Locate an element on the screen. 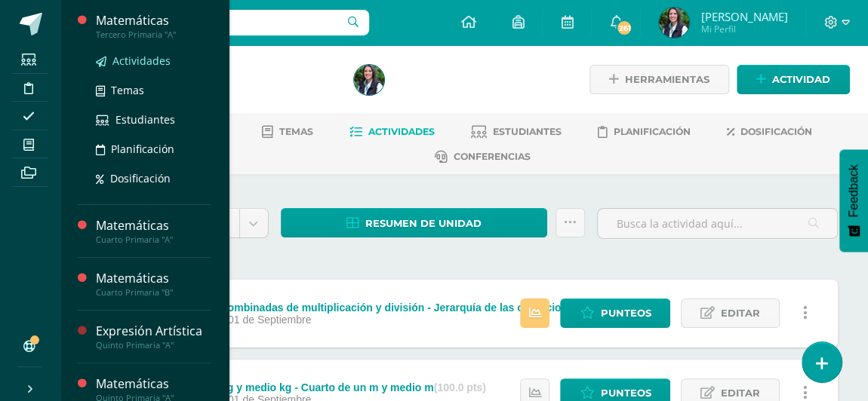 This screenshot has height=401, width=868. a: Punteos is located at coordinates (615, 313).